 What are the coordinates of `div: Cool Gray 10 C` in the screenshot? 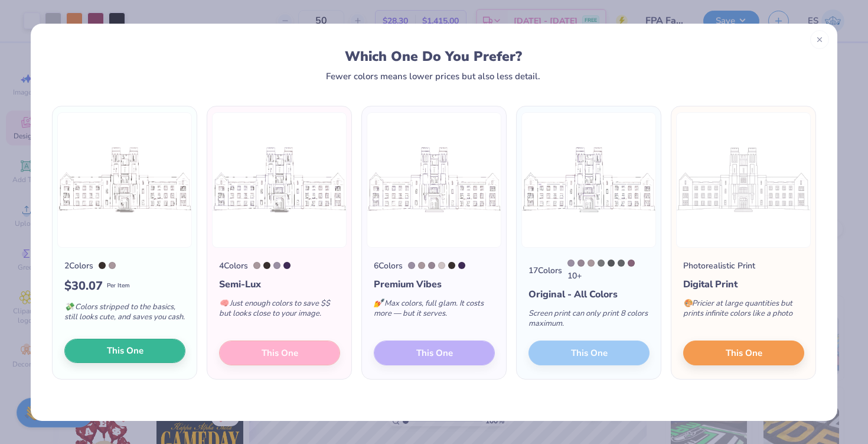 It's located at (621, 263).